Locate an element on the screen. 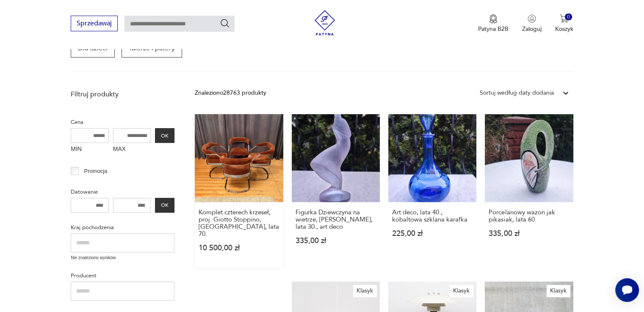 Image resolution: width=644 pixels, height=312 pixels. p: Filtruj produkty is located at coordinates (122, 94).